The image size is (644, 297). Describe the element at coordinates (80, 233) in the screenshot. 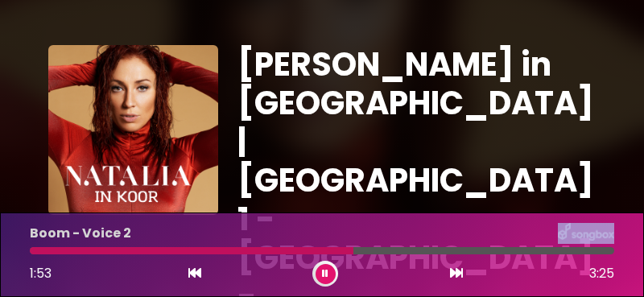

I see `p: Boom - Voice 2` at that location.